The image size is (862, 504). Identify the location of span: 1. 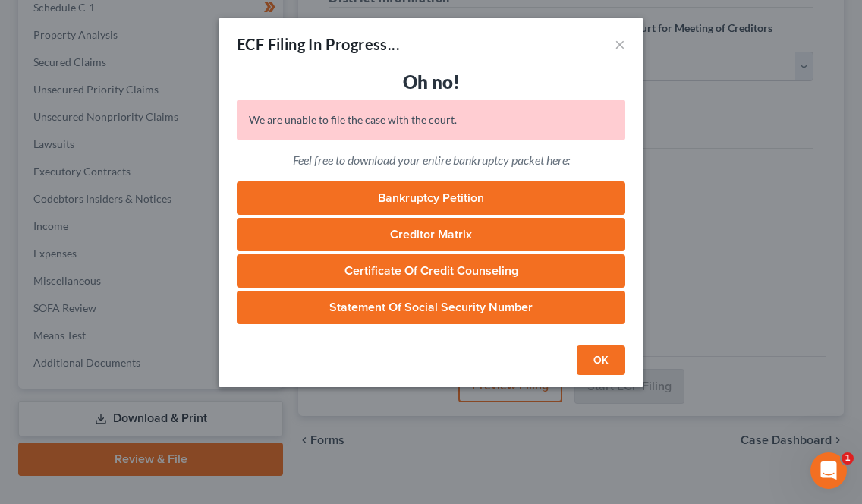
(848, 458).